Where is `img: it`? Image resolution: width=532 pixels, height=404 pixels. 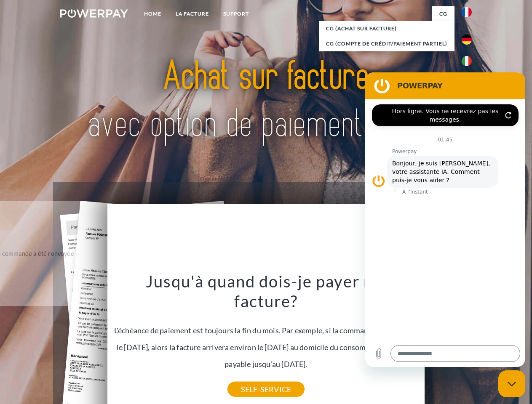 img: it is located at coordinates (467, 61).